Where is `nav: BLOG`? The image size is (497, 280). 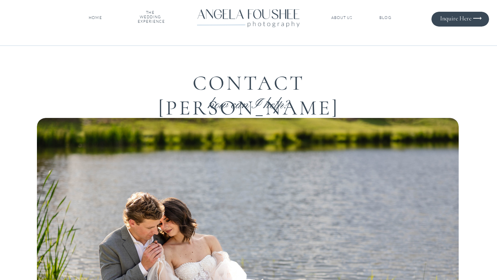
nav: BLOG is located at coordinates (385, 18).